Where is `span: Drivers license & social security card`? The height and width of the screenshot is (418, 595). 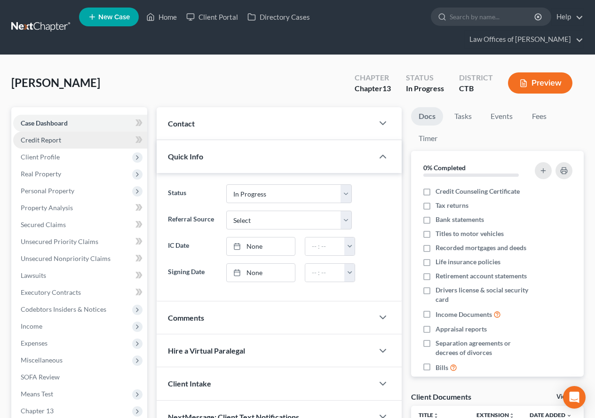 span: Drivers license & social security card is located at coordinates (484, 295).